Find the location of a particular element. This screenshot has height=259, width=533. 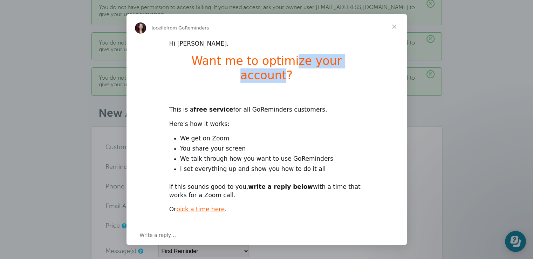

li: We talk through how you want to use GoReminders is located at coordinates (272, 159).